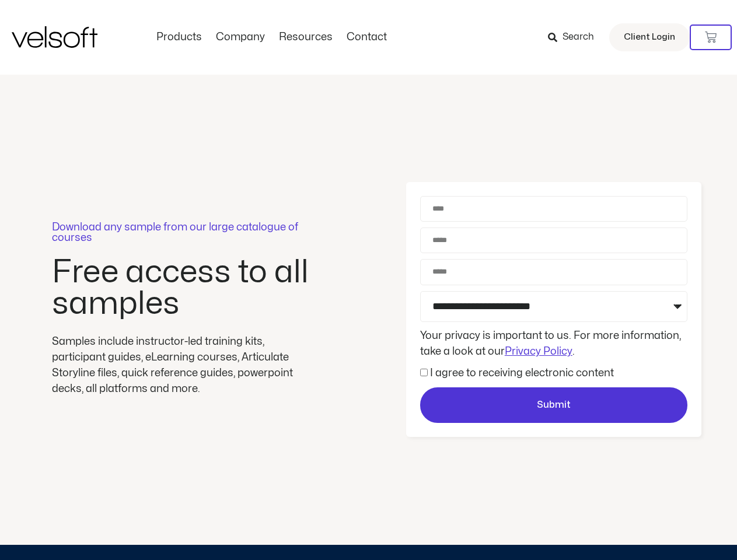 The image size is (737, 560). Describe the element at coordinates (306, 37) in the screenshot. I see `a: ResourcesMenu Toggle` at that location.